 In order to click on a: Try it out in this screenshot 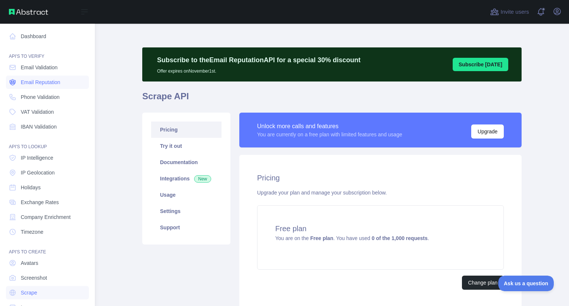, I will do `click(186, 146)`.